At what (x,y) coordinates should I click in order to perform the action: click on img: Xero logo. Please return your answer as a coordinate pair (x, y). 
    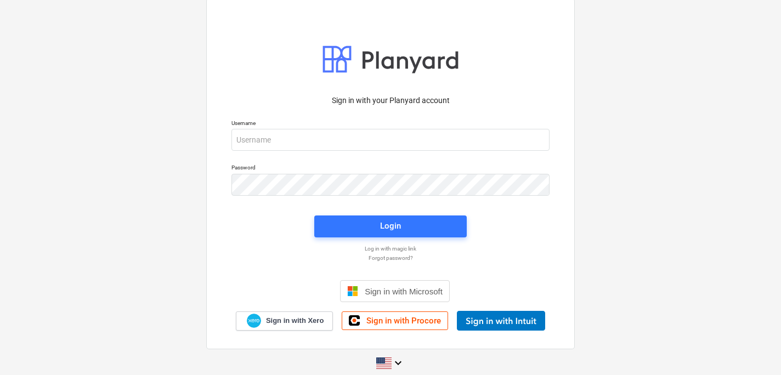
    Looking at the image, I should click on (254, 321).